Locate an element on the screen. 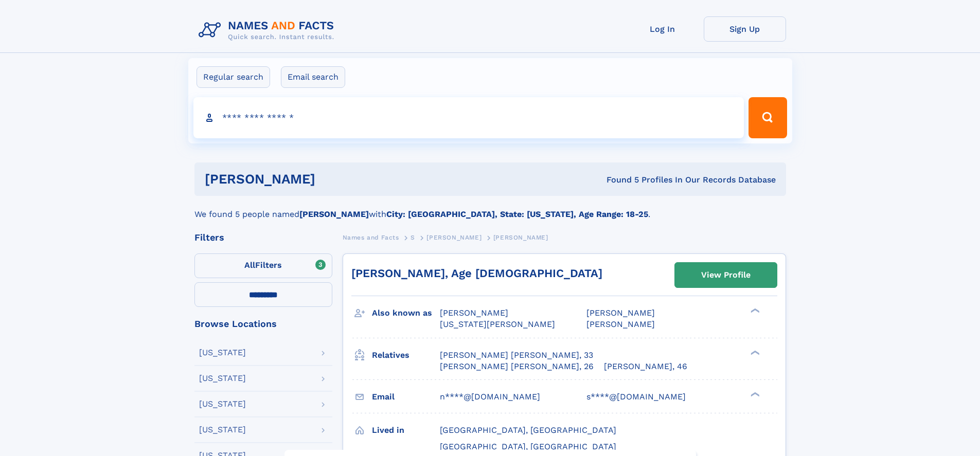 This screenshot has width=980, height=456. a: S is located at coordinates (413, 237).